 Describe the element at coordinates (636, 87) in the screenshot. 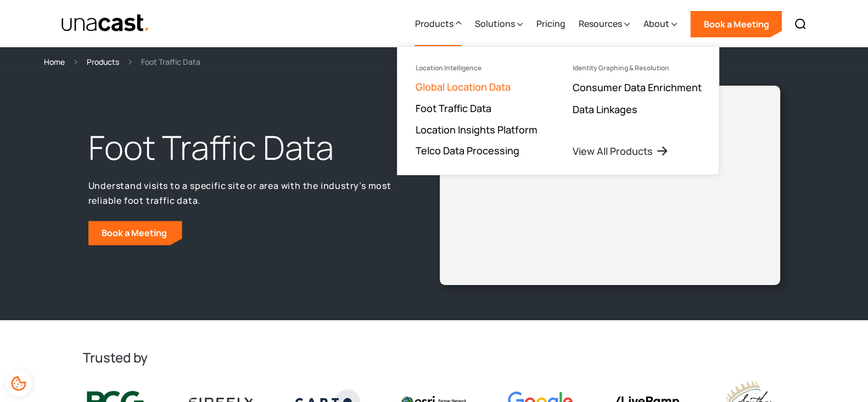

I see `a: Consumer Data Enrichment` at that location.